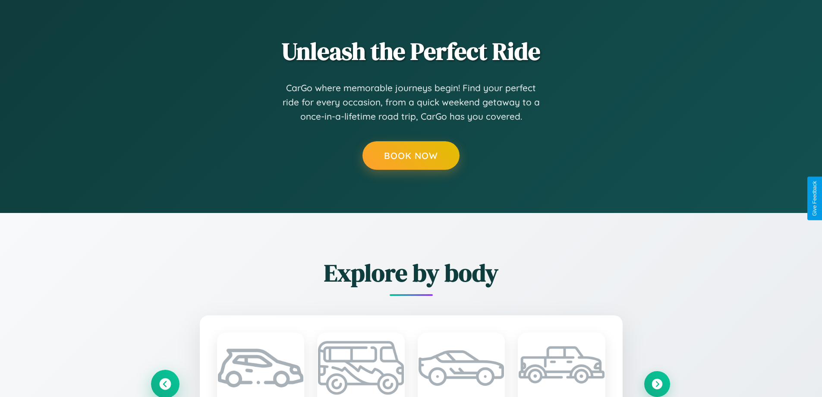 This screenshot has width=822, height=397. Describe the element at coordinates (411, 51) in the screenshot. I see `h2: Unleash the Perfect Ride` at that location.